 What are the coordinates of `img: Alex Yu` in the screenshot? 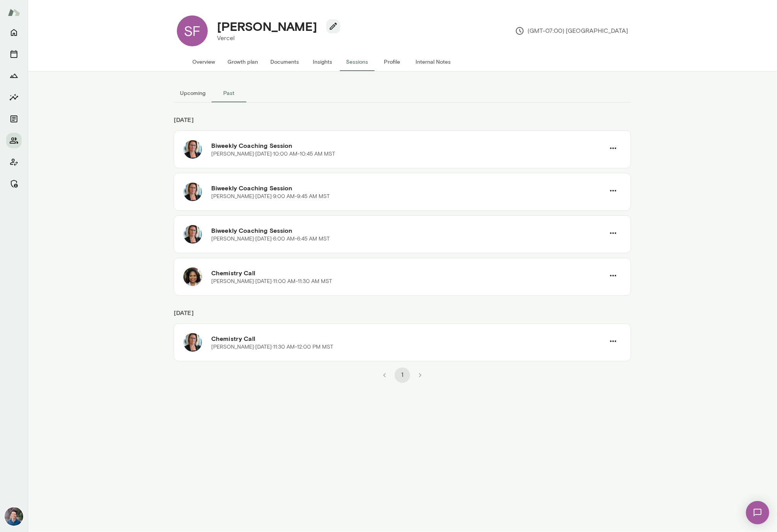 It's located at (14, 516).